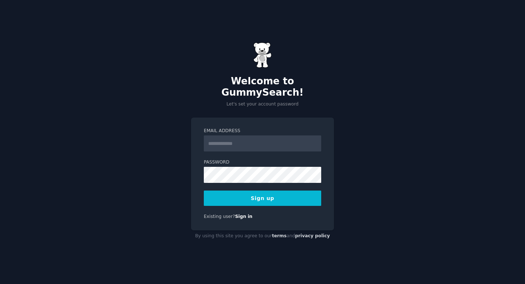 This screenshot has height=284, width=525. I want to click on h2: Welcome to GummySearch!, so click(263, 87).